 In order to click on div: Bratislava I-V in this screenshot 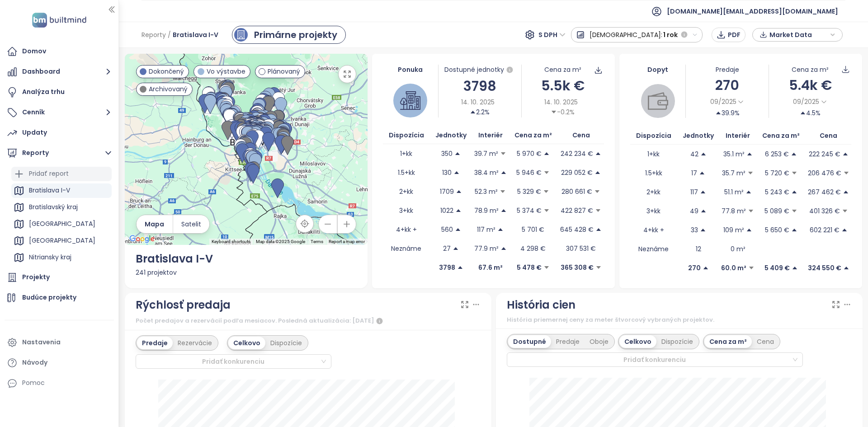, I will do `click(62, 191)`.